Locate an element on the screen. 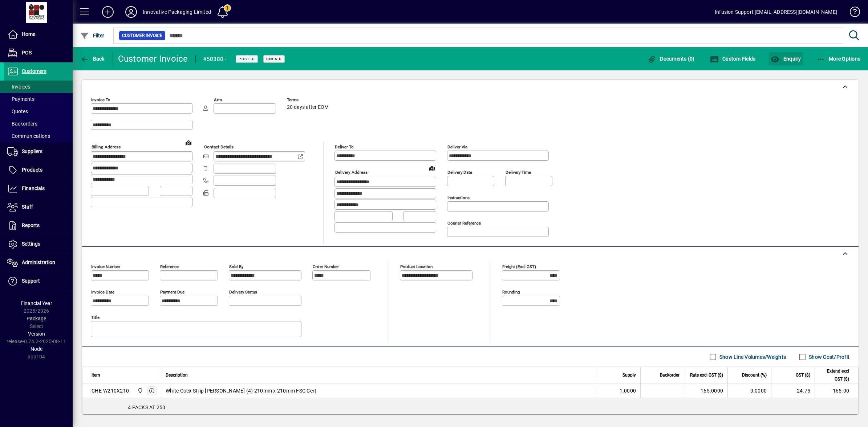  span: Products is located at coordinates (32, 170).